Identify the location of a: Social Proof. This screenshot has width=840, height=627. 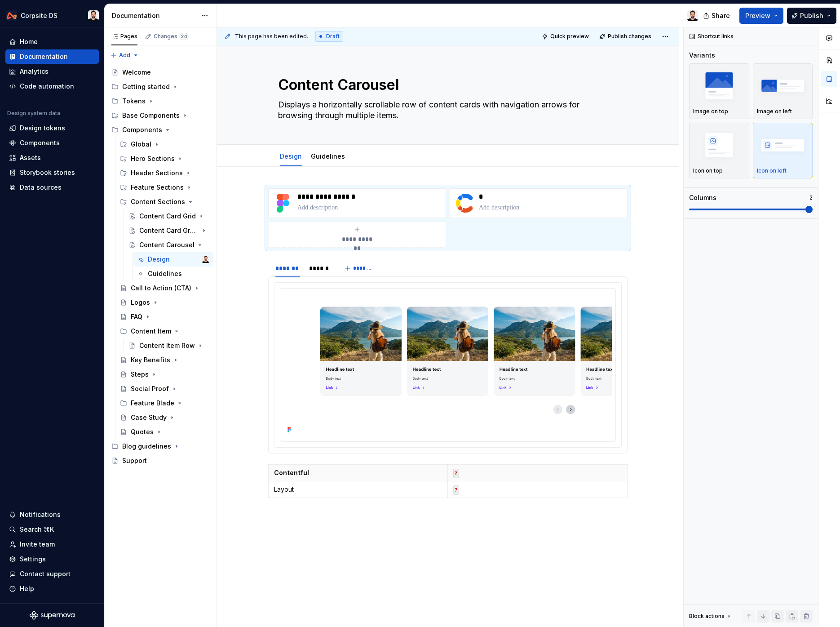
(165, 389).